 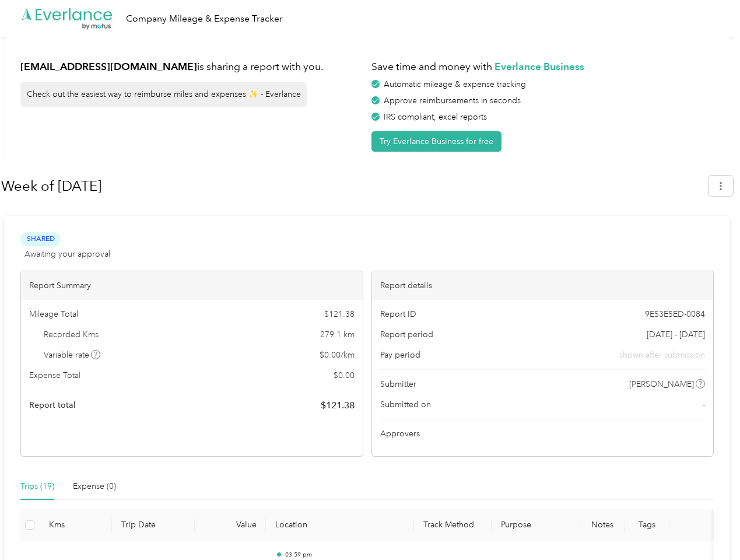 I want to click on div: Check out the easiest way to reimburse miles and expenses ✨ - Everlance, so click(x=163, y=94).